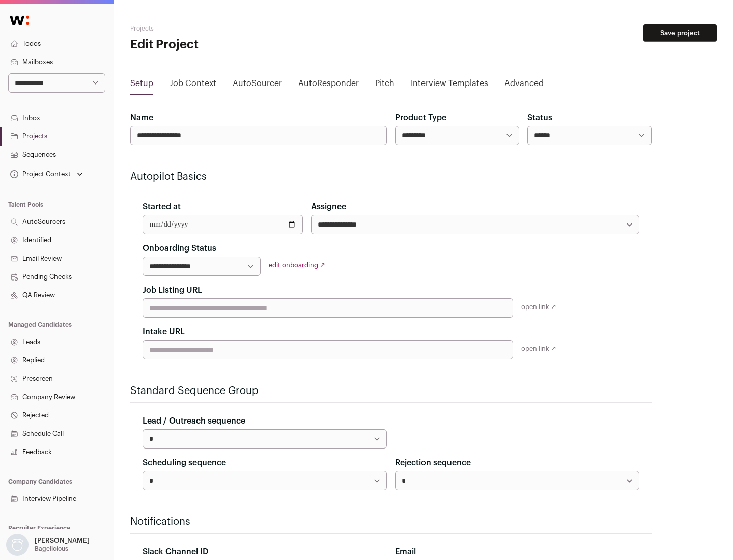 The image size is (733, 560). What do you see at coordinates (540, 117) in the screenshot?
I see `label: Status` at bounding box center [540, 117].